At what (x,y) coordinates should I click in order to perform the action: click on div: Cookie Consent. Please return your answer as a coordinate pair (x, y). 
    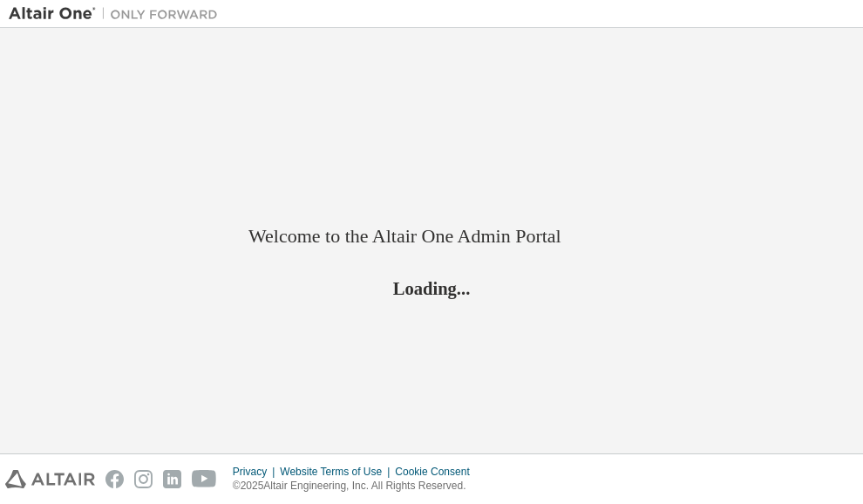
    Looking at the image, I should click on (437, 471).